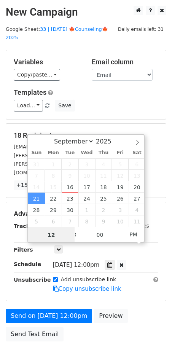 This screenshot has height=346, width=172. I want to click on span: September 1, 2025, so click(53, 164).